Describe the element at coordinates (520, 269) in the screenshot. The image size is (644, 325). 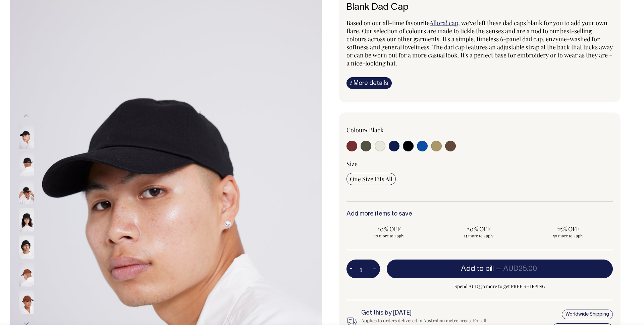
I see `span: AUD25.00` at that location.